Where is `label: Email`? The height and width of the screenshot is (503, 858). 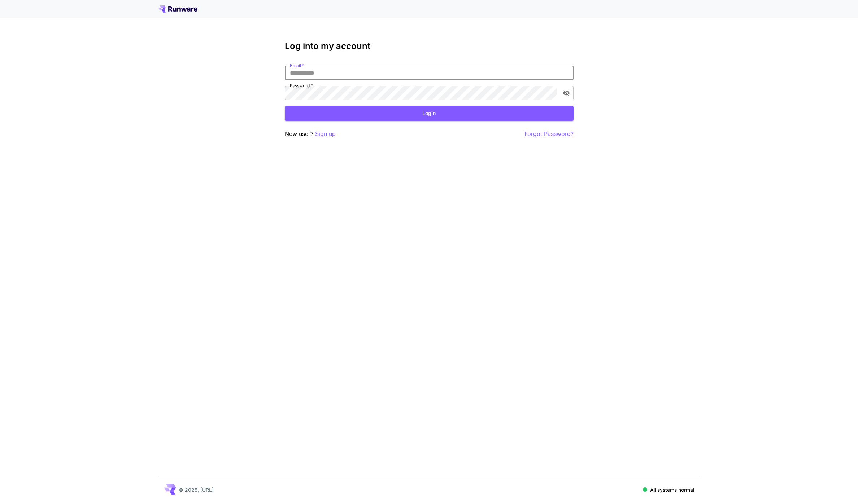
label: Email is located at coordinates (297, 65).